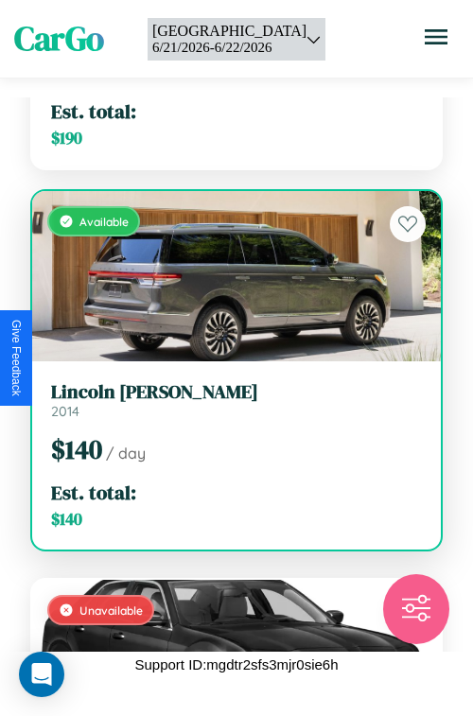 The image size is (473, 716). I want to click on div: Open Intercom Messenger, so click(42, 675).